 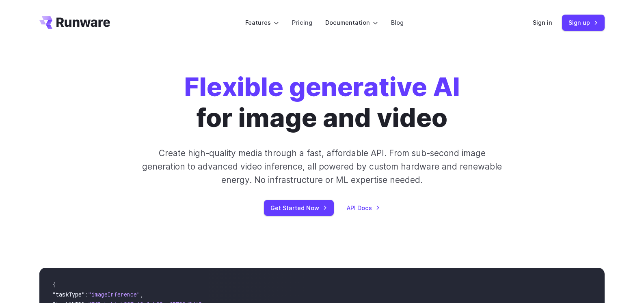 What do you see at coordinates (322, 86) in the screenshot?
I see `strong: Flexible generative AI` at bounding box center [322, 86].